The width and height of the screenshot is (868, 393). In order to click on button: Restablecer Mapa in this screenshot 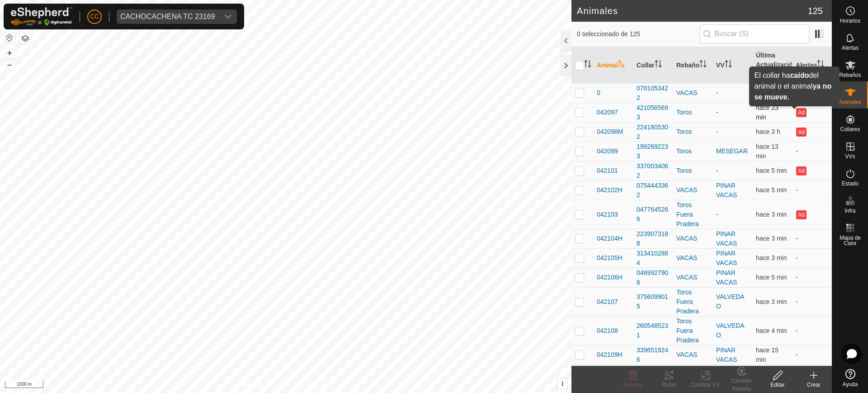, I will do `click(9, 38)`.